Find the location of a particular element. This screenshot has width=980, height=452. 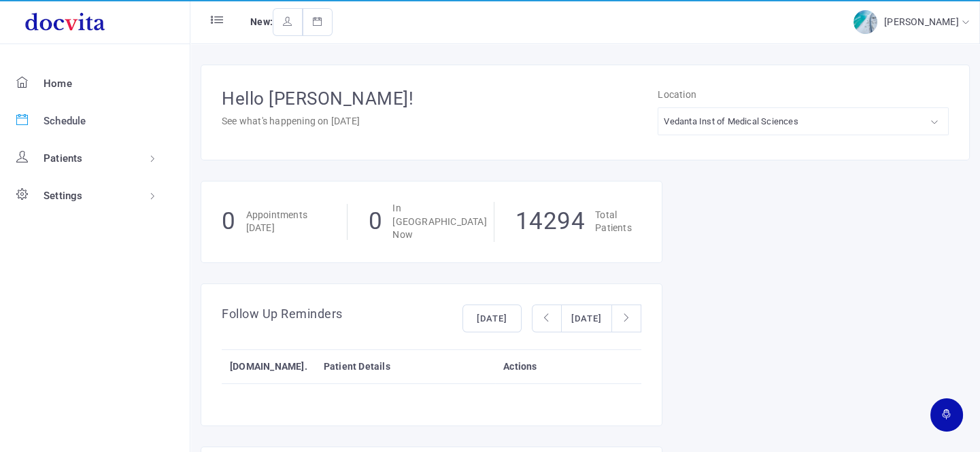

div: Vedanta Inst of Medical Sciences is located at coordinates (730, 121).